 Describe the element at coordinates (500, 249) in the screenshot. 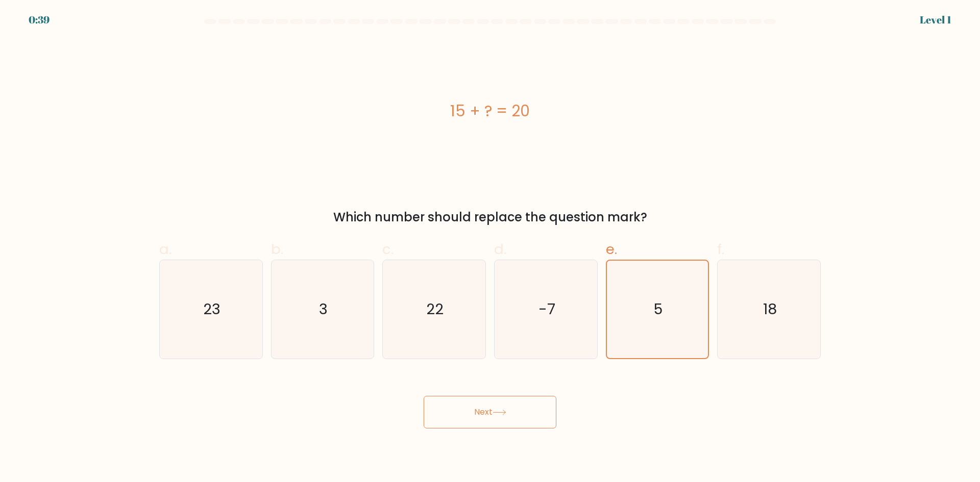

I see `span: d.` at that location.